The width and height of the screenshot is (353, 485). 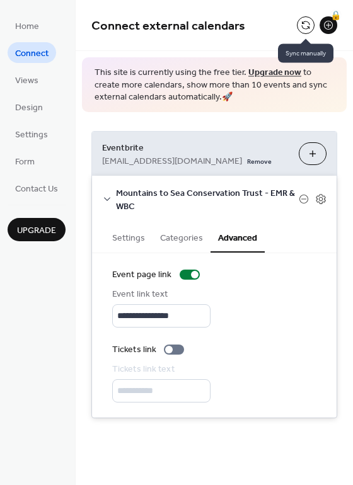 I want to click on span: Form, so click(x=25, y=162).